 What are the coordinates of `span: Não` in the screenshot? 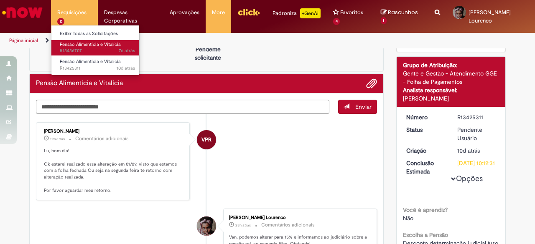 It's located at (408, 219).